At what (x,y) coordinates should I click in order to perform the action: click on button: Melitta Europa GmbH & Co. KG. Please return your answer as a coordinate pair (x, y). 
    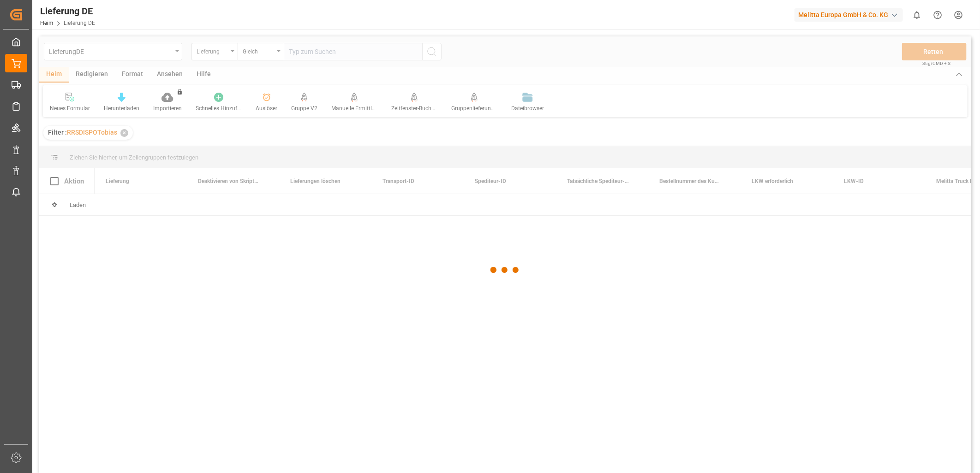
    Looking at the image, I should click on (850, 14).